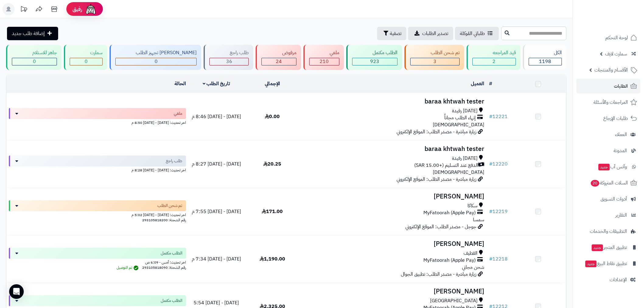  What do you see at coordinates (478, 84) in the screenshot?
I see `a: العميل` at bounding box center [478, 84].